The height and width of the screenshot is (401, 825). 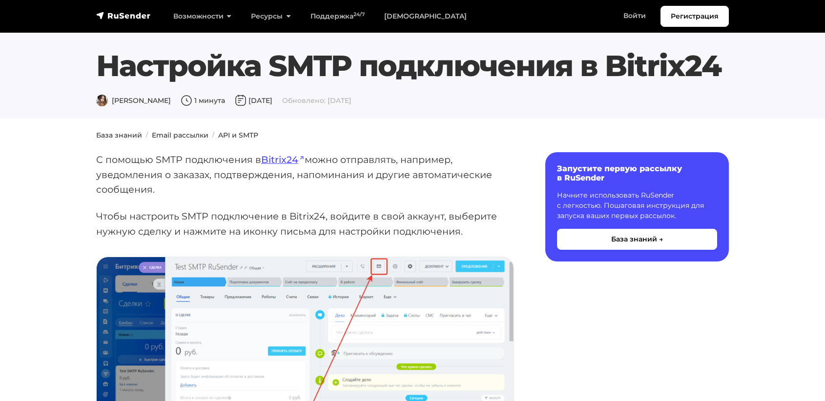 What do you see at coordinates (203, 101) in the screenshot?
I see `span: 1 минута` at bounding box center [203, 101].